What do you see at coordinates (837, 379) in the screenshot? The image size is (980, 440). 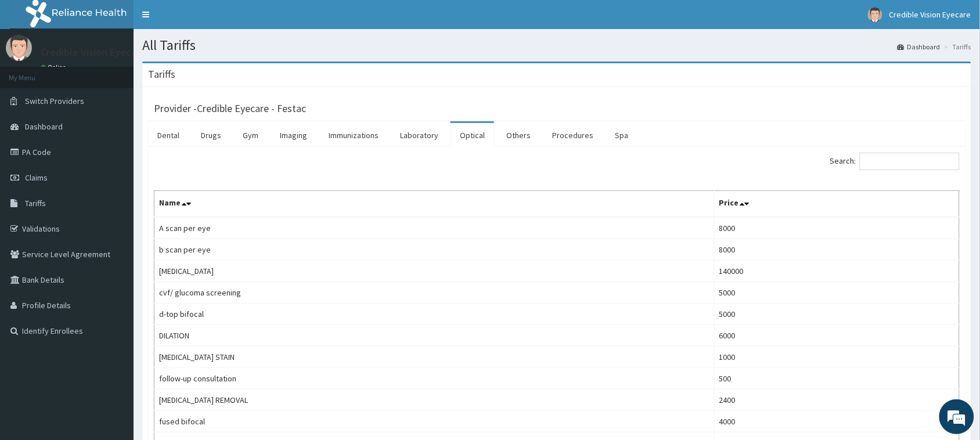 I see `td: 500` at bounding box center [837, 379].